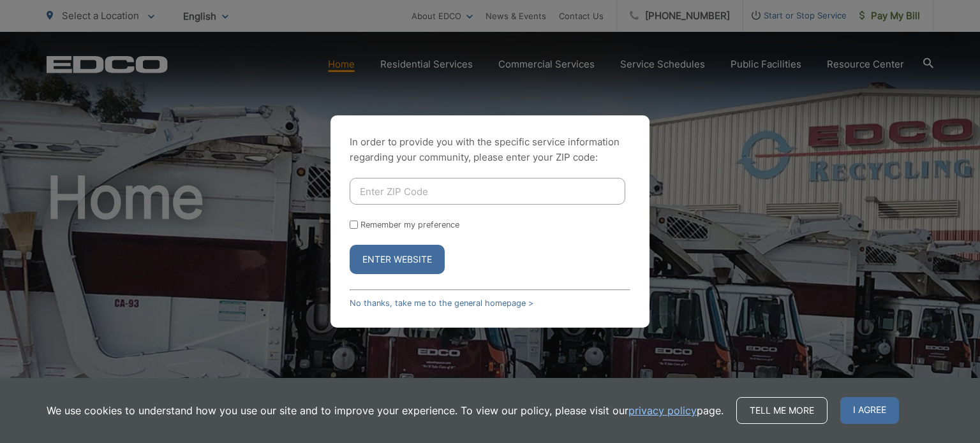  Describe the element at coordinates (410, 224) in the screenshot. I see `label: Remember my preference` at that location.